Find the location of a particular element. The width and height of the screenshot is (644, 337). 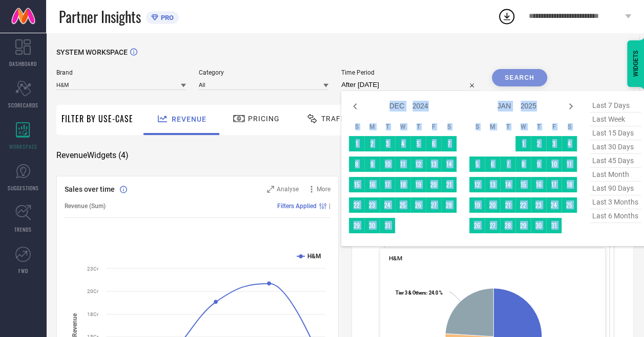

span: H&M is located at coordinates (395, 259).